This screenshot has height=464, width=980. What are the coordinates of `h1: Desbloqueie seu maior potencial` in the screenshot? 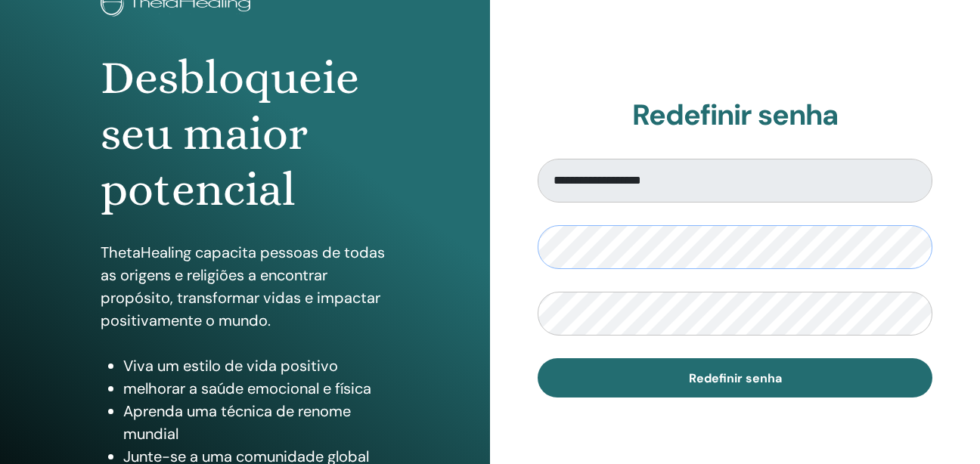 It's located at (245, 133).